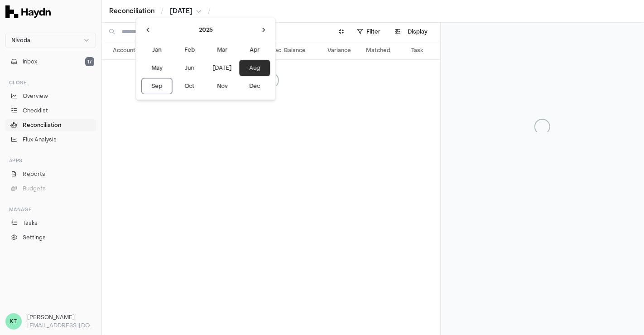 The height and width of the screenshot is (335, 644). What do you see at coordinates (222, 50) in the screenshot?
I see `button: Mar` at bounding box center [222, 50].